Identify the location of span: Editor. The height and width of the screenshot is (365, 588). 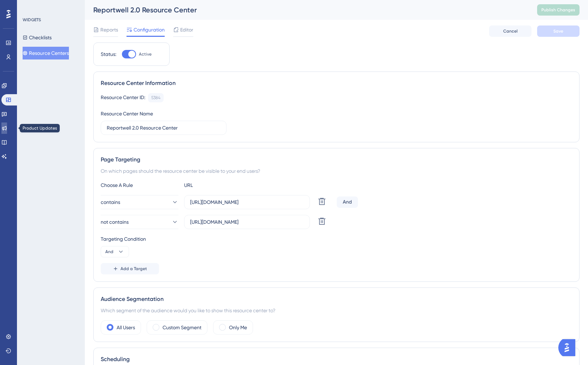
(186, 30).